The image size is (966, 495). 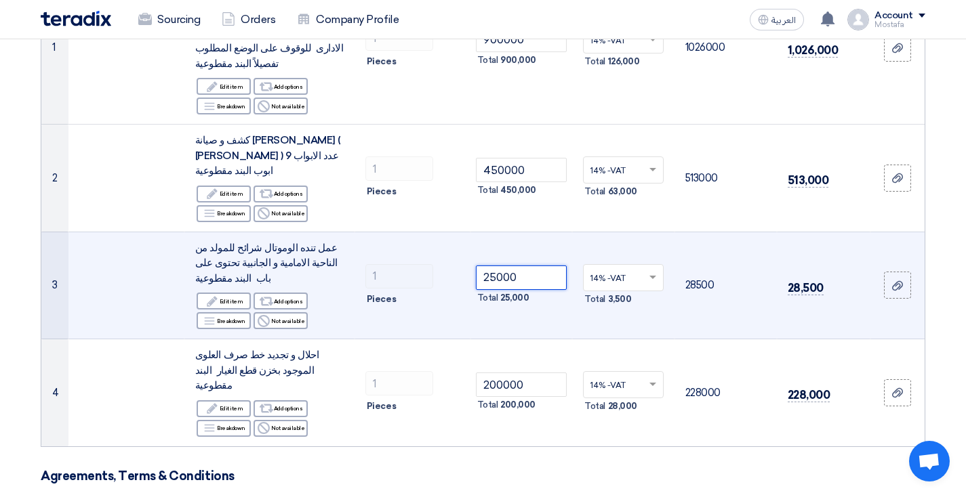 What do you see at coordinates (858, 20) in the screenshot?
I see `img: profile_test.png` at bounding box center [858, 20].